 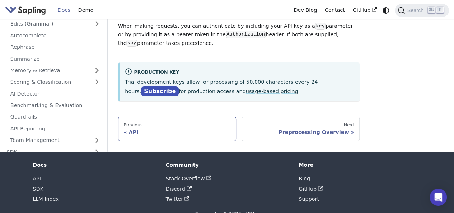 I want to click on a: Guardrails, so click(x=55, y=117).